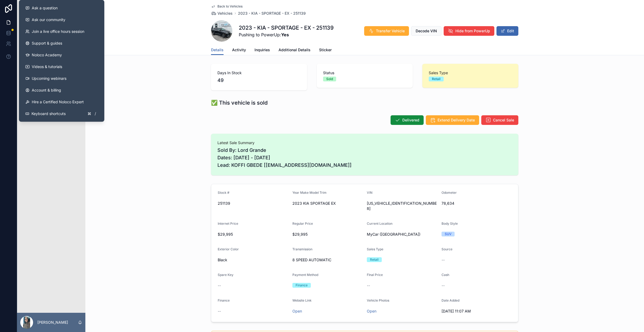  What do you see at coordinates (62, 102) in the screenshot?
I see `button: Hire a Certified Noloco Expert` at bounding box center [62, 102].